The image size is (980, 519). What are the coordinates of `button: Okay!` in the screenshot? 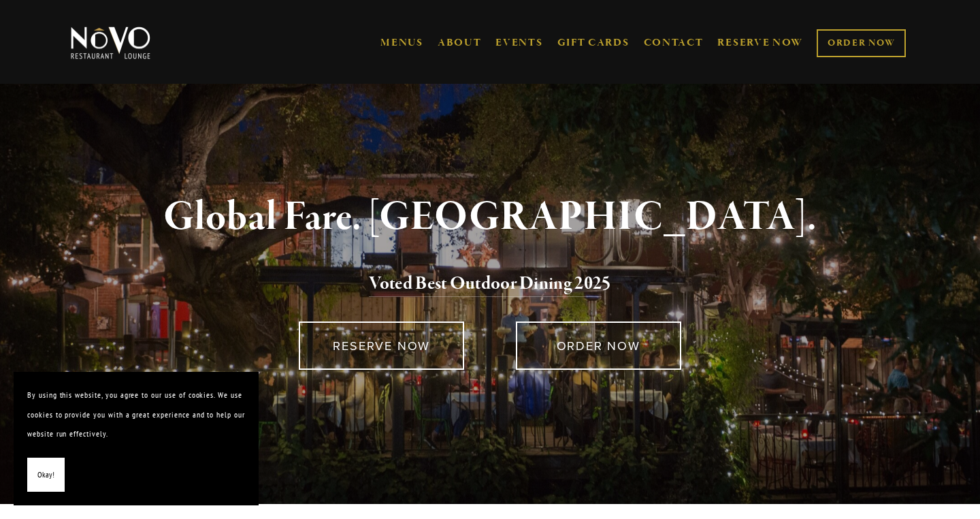 It's located at (45, 474).